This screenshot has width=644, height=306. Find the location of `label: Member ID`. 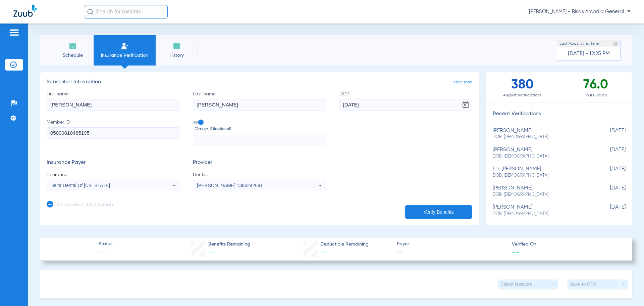

label: Member ID is located at coordinates (113, 133).